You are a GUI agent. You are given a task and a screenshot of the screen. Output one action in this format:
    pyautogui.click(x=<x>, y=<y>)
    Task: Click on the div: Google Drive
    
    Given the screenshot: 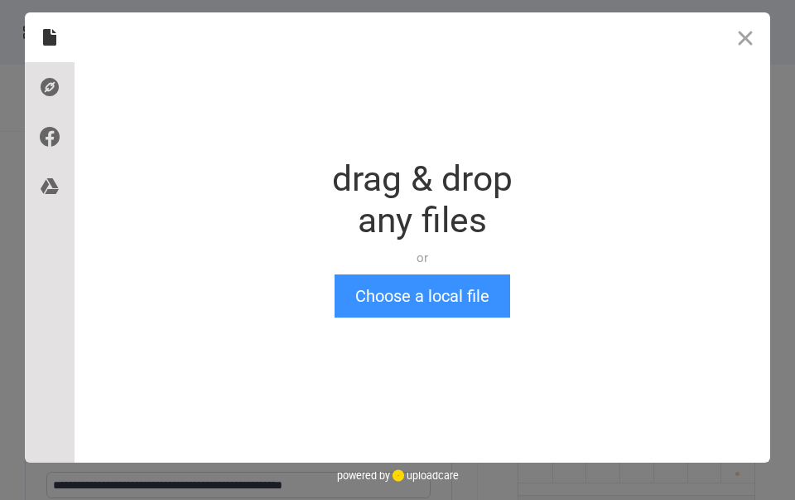 What is the action you would take?
    pyautogui.click(x=50, y=186)
    